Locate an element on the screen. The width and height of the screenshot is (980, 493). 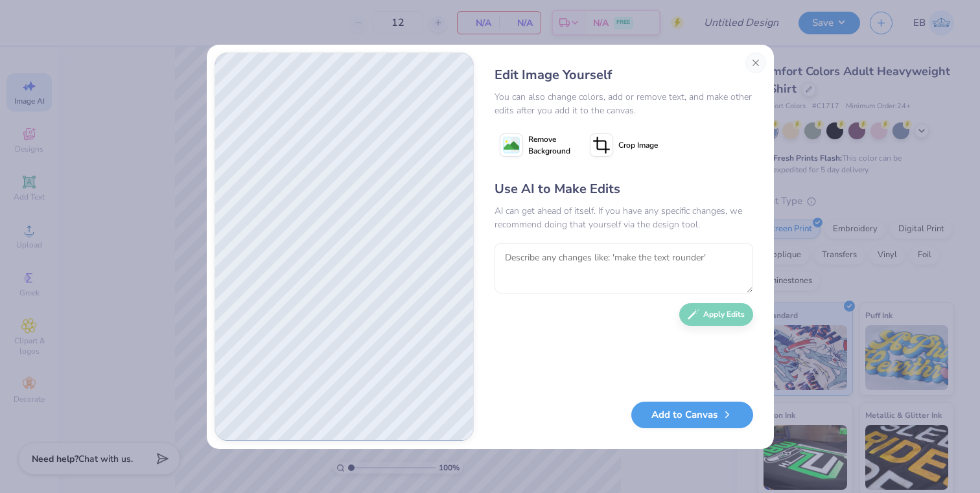
button: Add to Canvas is located at coordinates (692, 415).